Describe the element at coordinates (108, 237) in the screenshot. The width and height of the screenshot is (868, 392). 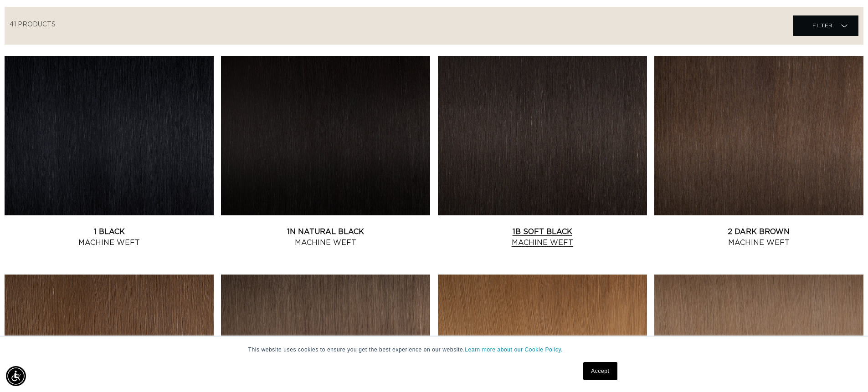
I see `a: 1 Black Machine Weft` at that location.